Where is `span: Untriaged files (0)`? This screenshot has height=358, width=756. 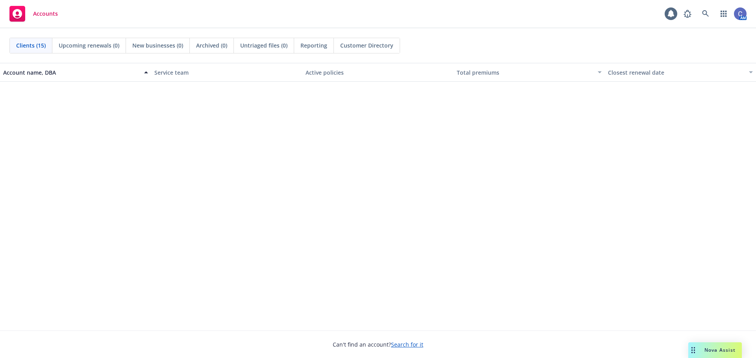 span: Untriaged files (0) is located at coordinates (264, 45).